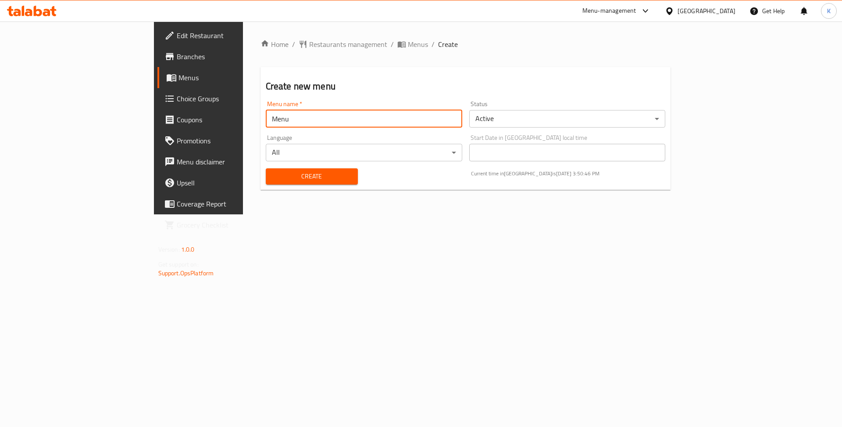 Image resolution: width=842 pixels, height=427 pixels. I want to click on span: Restaurants management, so click(348, 44).